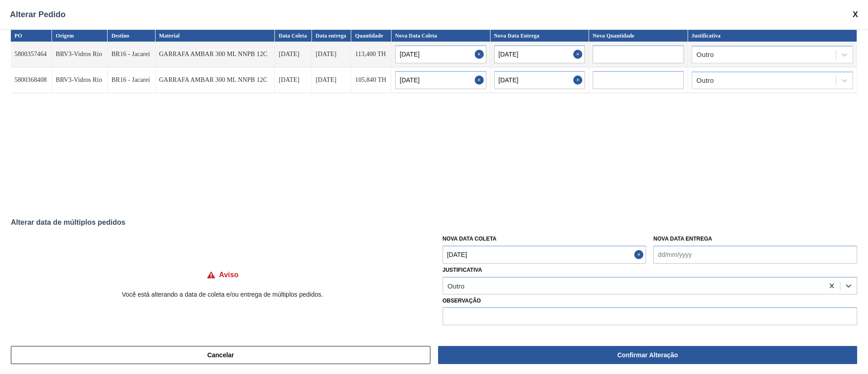 This screenshot has height=374, width=868. Describe the element at coordinates (539, 36) in the screenshot. I see `th: Nova Data Entrega` at that location.